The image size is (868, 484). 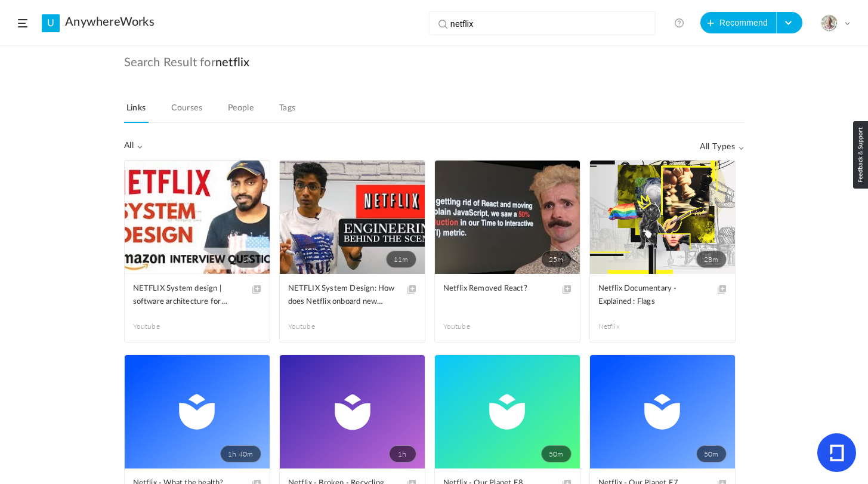 What do you see at coordinates (738, 23) in the screenshot?
I see `button: Recommend` at bounding box center [738, 23].